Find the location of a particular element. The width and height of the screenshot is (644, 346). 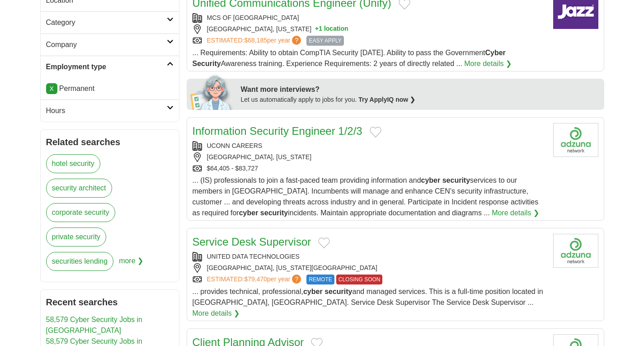

strong: Security is located at coordinates (207, 63).